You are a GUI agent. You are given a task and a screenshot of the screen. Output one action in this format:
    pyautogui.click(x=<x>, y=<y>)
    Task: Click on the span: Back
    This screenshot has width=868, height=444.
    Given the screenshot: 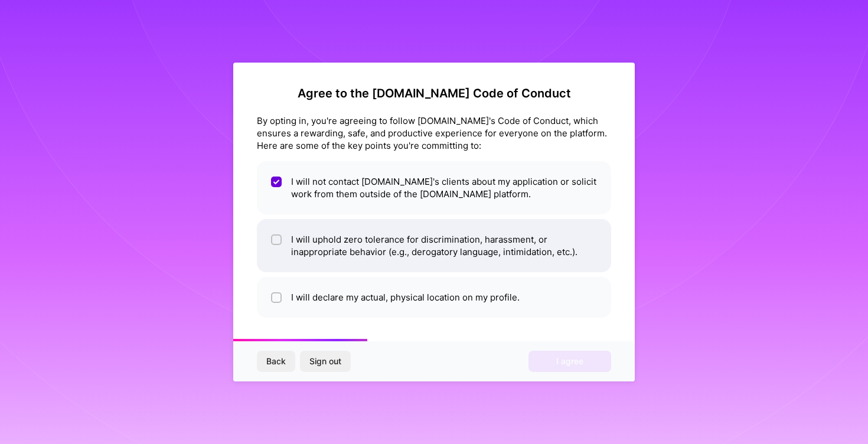 What is the action you would take?
    pyautogui.click(x=276, y=361)
    